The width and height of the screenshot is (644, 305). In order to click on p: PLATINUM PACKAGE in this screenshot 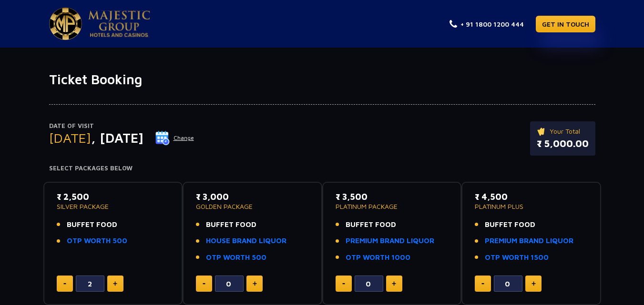, I will do `click(392, 207)`.